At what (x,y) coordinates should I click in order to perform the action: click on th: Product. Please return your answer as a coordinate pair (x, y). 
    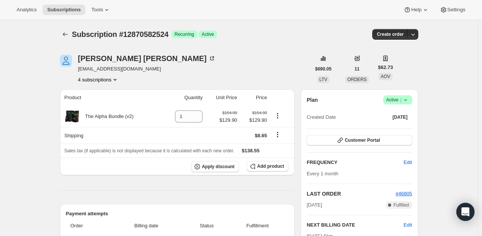
    Looking at the image, I should click on (111, 98).